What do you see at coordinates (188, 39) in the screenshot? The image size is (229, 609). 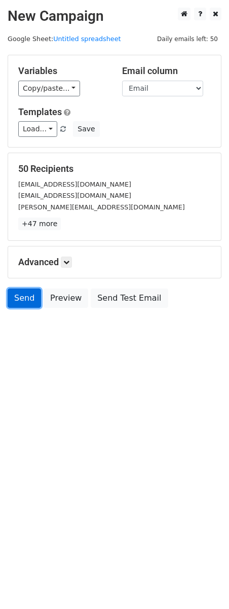 I see `span: Daily emails left: 50` at bounding box center [188, 39].